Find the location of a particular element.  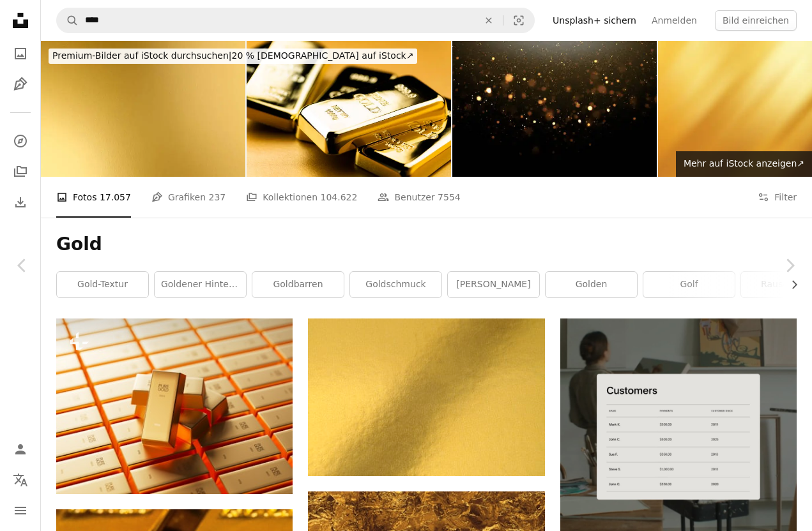

img: Golden Bokeh Background is located at coordinates (554, 109).